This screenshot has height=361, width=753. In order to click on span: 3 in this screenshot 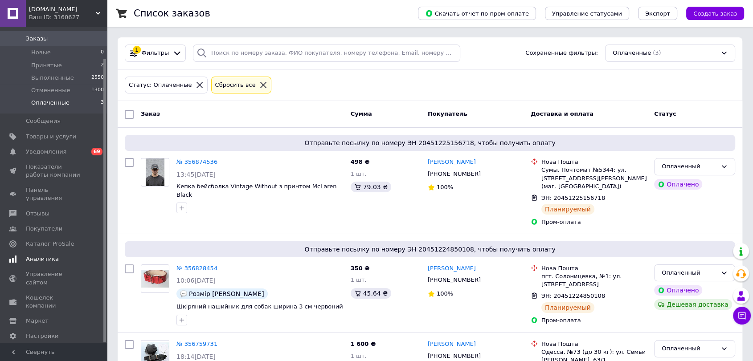, I will do `click(102, 103)`.